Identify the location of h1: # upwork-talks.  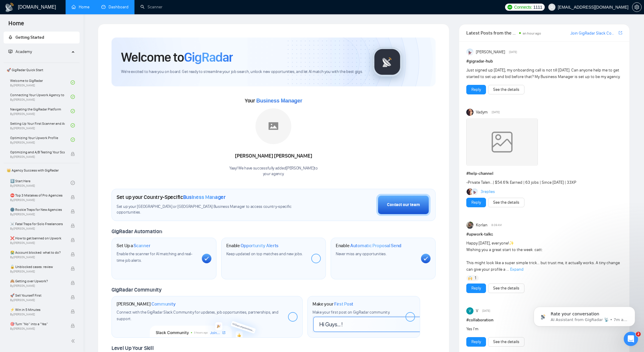
(544, 234).